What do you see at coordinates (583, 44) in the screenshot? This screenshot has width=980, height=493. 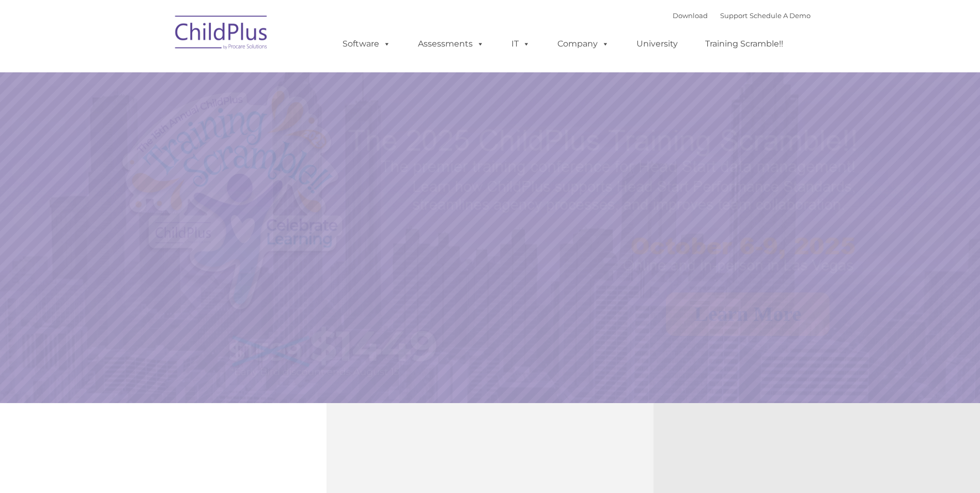 I see `a: Company` at bounding box center [583, 44].